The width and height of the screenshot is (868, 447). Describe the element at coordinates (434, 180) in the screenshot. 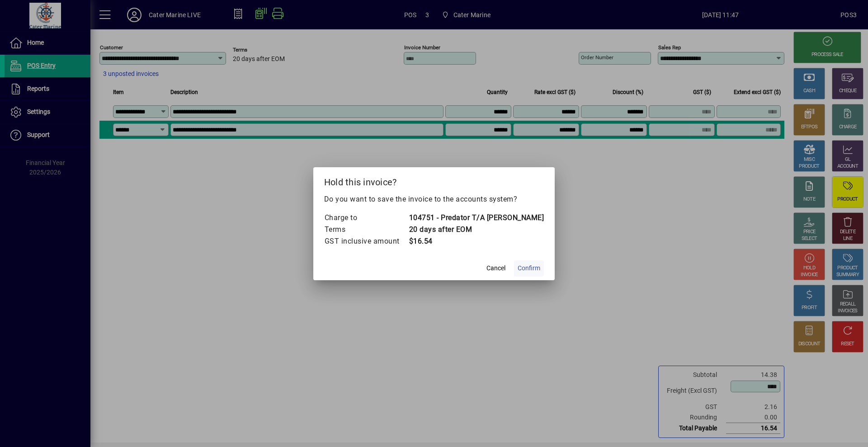

I see `h2: Hold this invoice?` at that location.